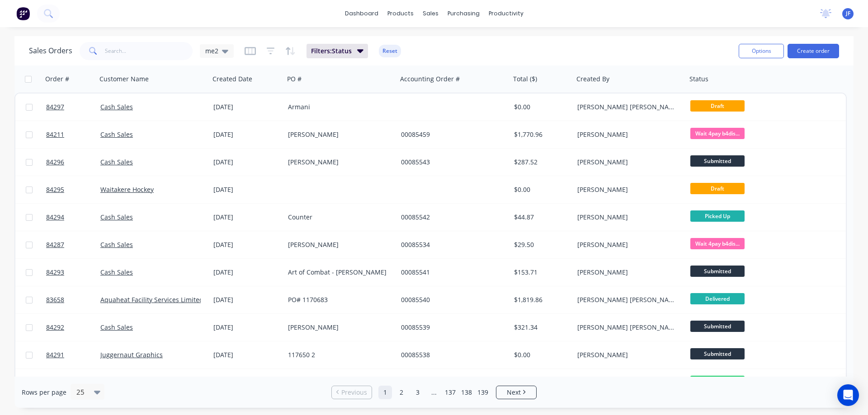 This screenshot has width=868, height=415. What do you see at coordinates (718, 381) in the screenshot?
I see `span: Ready for Pick ...` at bounding box center [718, 381].